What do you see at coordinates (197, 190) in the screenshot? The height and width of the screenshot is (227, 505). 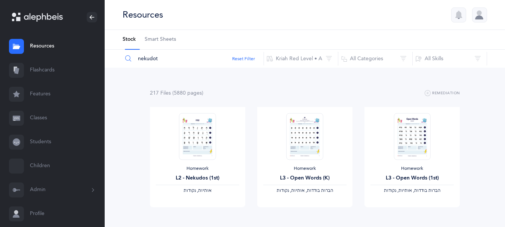 I see `span: ‫אותיות, נקודות‬` at bounding box center [197, 190].